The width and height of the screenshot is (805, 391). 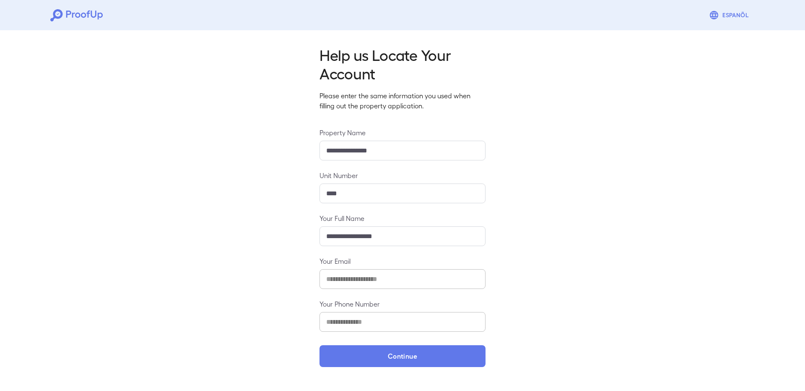 What do you see at coordinates (403, 101) in the screenshot?
I see `p: Please enter the same information you used when filling out the property application.` at bounding box center [403, 101].